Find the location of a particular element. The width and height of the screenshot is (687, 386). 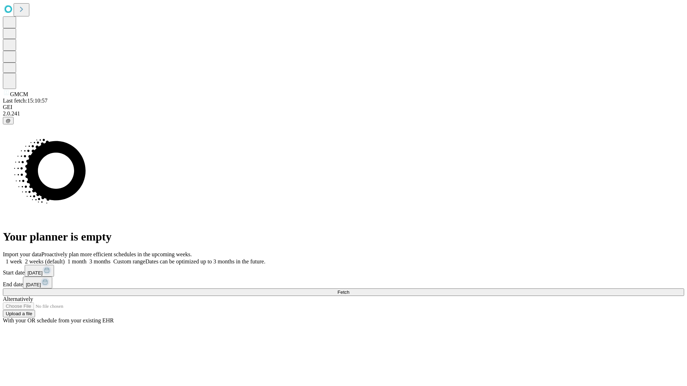

h1: Your planner is empty is located at coordinates (343, 237).